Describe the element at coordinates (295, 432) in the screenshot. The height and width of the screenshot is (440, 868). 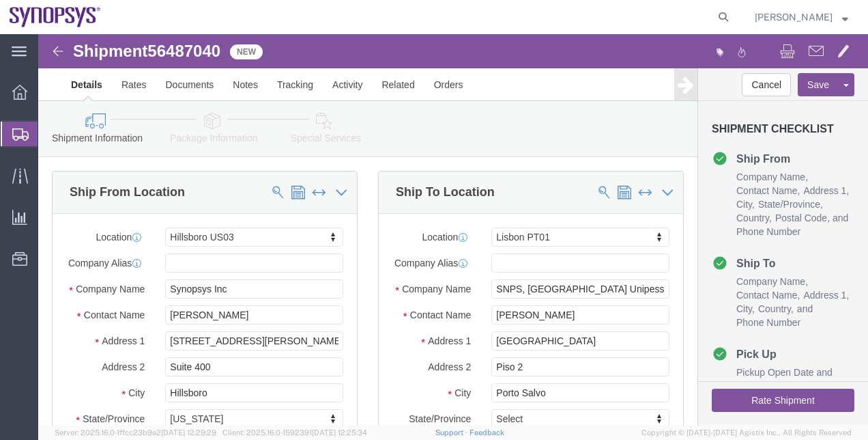
I see `span: Client: 2025.16.0-1592391` at that location.